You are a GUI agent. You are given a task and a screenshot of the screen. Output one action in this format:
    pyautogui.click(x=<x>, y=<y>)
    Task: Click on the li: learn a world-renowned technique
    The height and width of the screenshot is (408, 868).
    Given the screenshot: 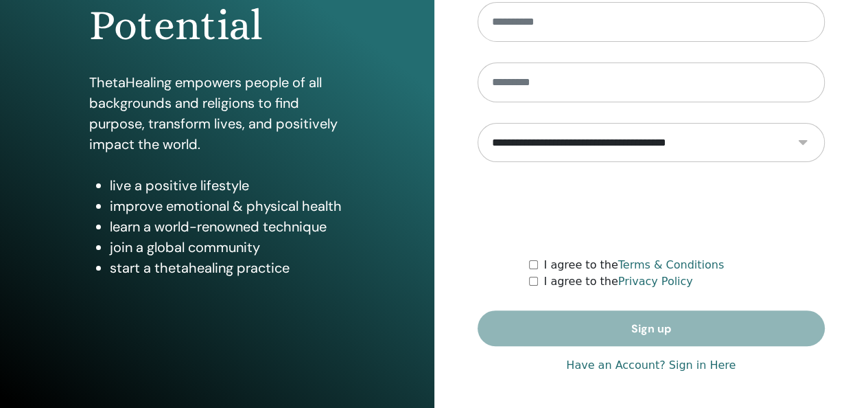 What is the action you would take?
    pyautogui.click(x=227, y=226)
    